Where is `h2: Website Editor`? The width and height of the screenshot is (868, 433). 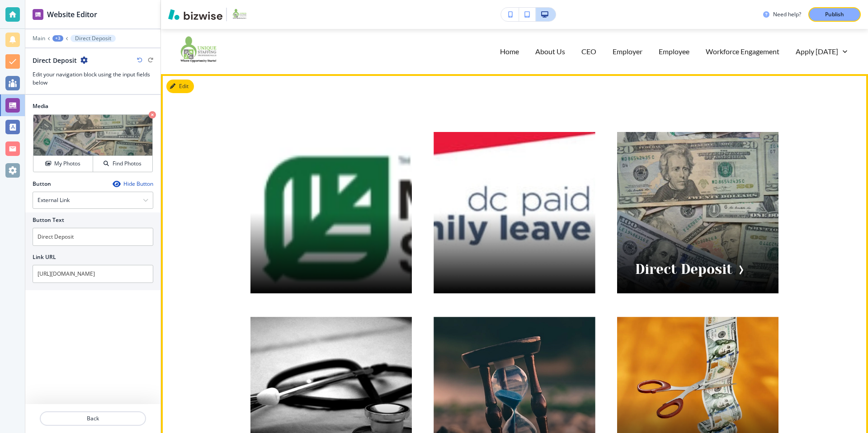
h2: Website Editor is located at coordinates (72, 14).